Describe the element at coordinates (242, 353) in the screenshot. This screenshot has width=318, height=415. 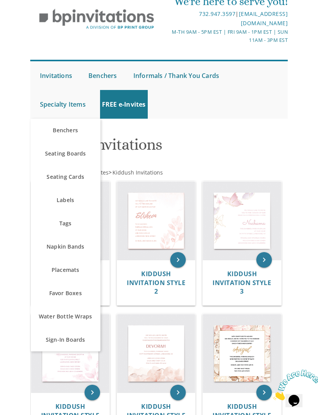
I see `img: Kiddush Invitation Style 6` at that location.